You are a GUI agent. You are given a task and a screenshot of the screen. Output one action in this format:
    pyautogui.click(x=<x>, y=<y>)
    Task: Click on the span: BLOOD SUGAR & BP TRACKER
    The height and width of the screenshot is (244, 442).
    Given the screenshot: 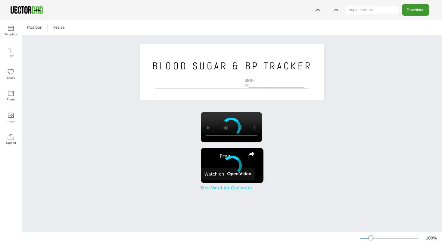 What is the action you would take?
    pyautogui.click(x=232, y=66)
    